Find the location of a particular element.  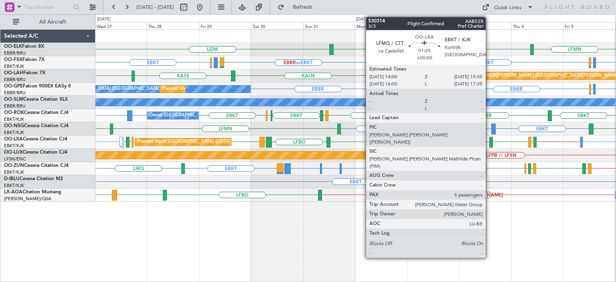

span: OO-ELK is located at coordinates (13, 46).